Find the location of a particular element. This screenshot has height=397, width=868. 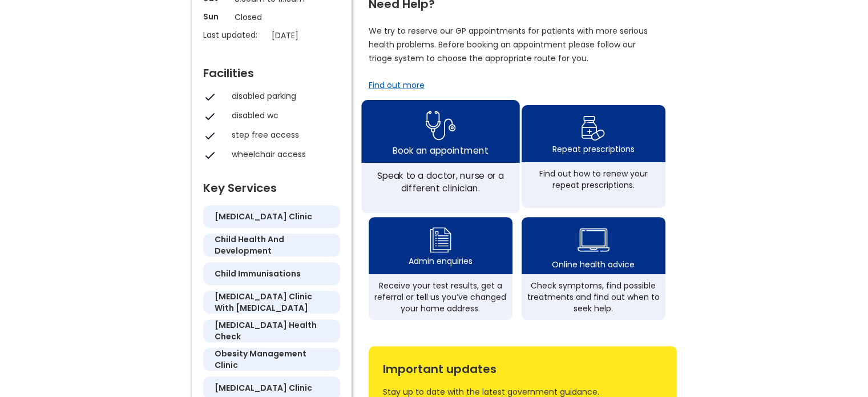

a: repeat prescription iconRepeat prescriptionsFind out how to renew your repeat prescriptions. is located at coordinates (593, 156).